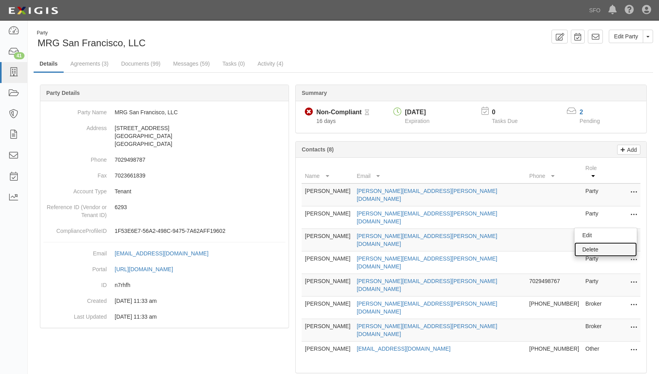 This screenshot has width=659, height=374. What do you see at coordinates (596, 172) in the screenshot?
I see `th: Role` at bounding box center [596, 172].